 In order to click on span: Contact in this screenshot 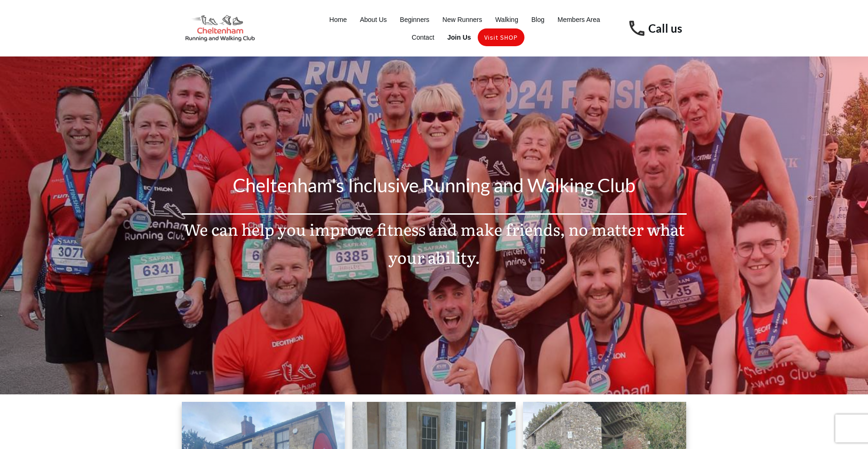, I will do `click(423, 37)`.